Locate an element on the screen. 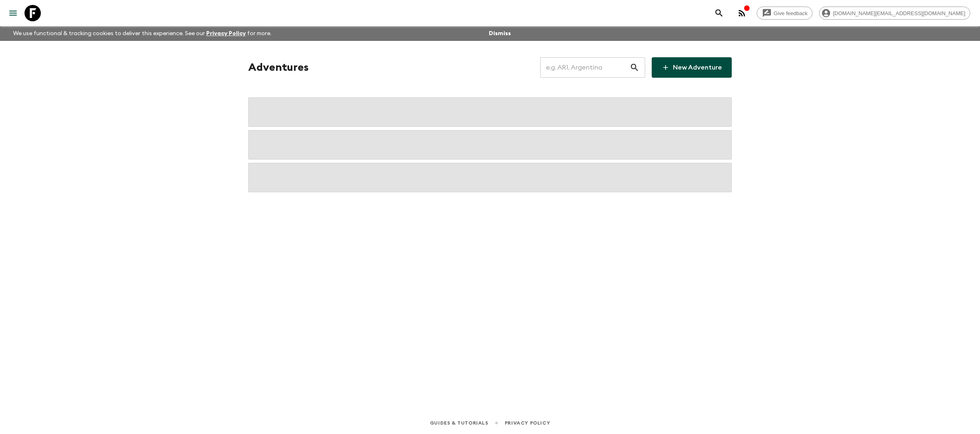 The width and height of the screenshot is (980, 434). button: Dismiss is located at coordinates (500, 33).